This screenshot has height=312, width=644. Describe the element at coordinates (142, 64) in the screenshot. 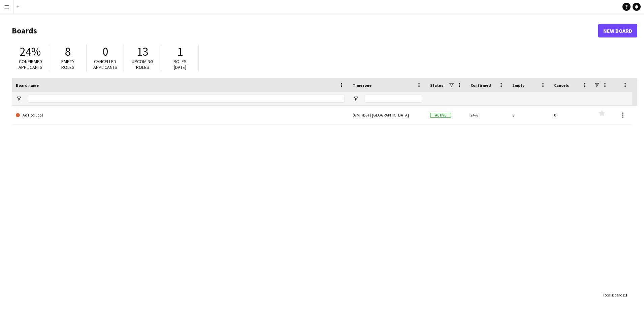

I see `span: Upcoming roles` at that location.